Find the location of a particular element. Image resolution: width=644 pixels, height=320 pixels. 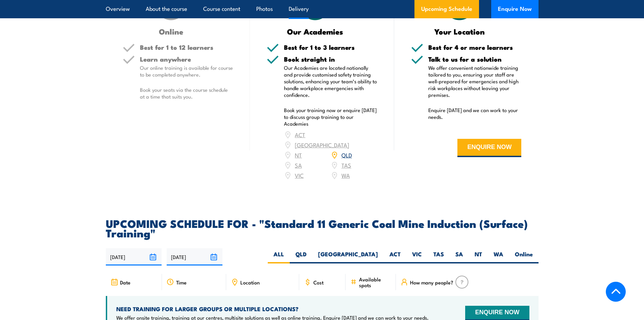

label: QLD is located at coordinates (301, 256).